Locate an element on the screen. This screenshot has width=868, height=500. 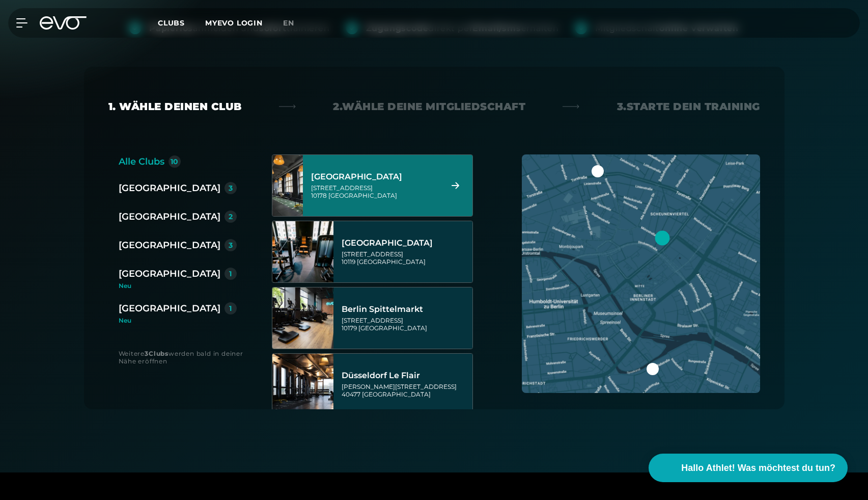
div: 3. Starte dein Training is located at coordinates (689, 106).